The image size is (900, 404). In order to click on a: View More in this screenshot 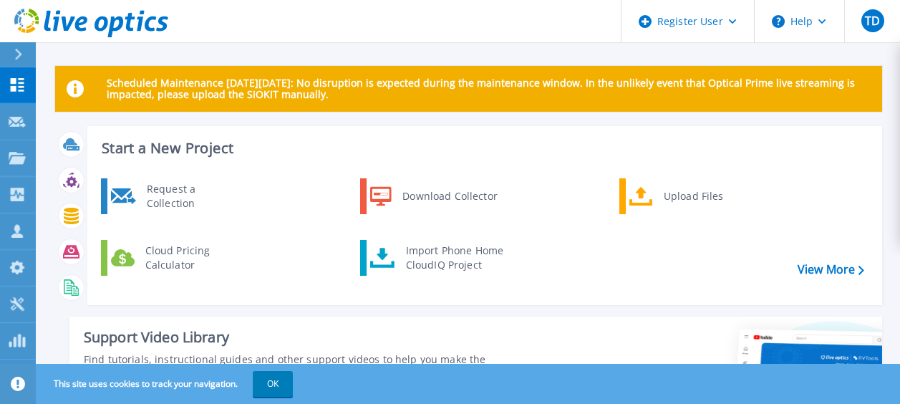, I will do `click(830, 269)`.